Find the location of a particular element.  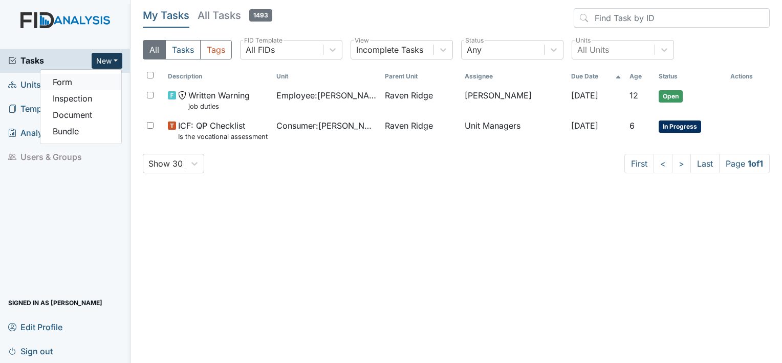

span: 12 is located at coordinates (634, 95).